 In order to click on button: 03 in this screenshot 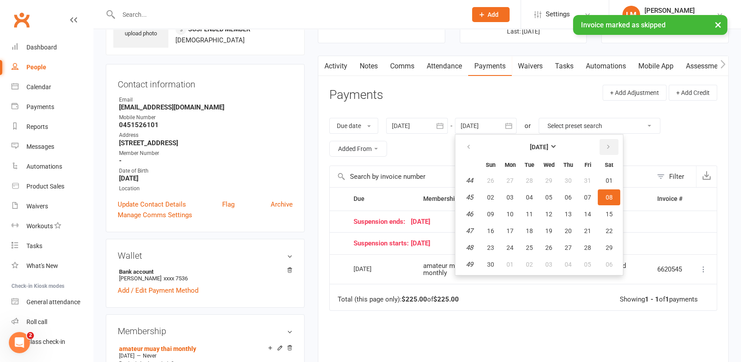, I will do `click(510, 197)`.